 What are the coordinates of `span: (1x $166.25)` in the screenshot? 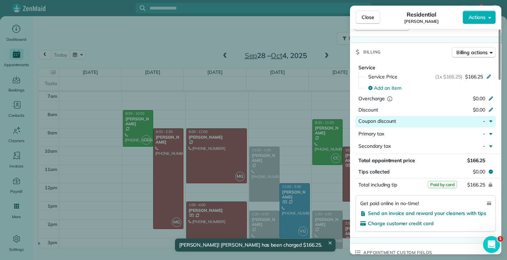 It's located at (449, 77).